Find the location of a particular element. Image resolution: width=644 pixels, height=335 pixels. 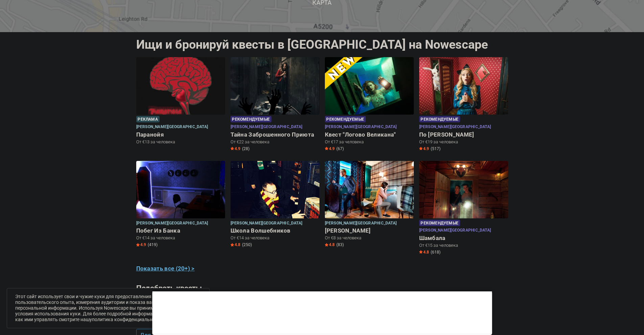

span: (67) is located at coordinates (340, 149).